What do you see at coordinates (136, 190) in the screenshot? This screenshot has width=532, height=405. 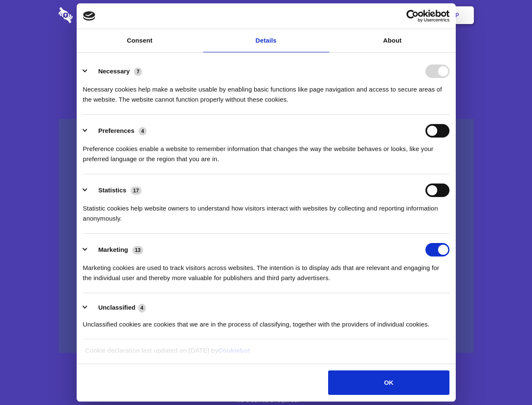 I see `span: 17` at bounding box center [136, 190].